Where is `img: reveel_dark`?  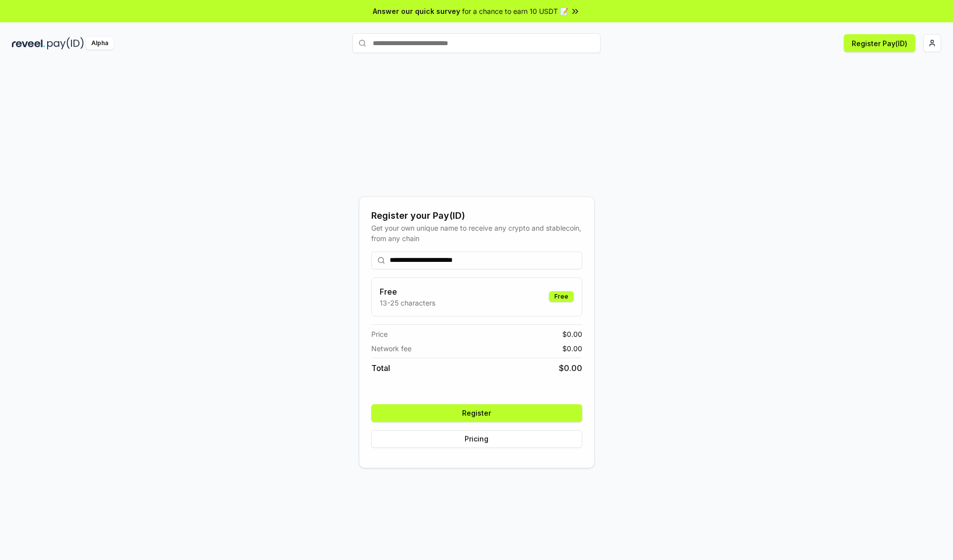 img: reveel_dark is located at coordinates (28, 43).